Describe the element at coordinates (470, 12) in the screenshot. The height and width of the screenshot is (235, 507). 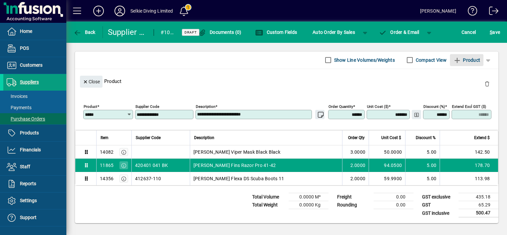
I see `a: Knowledge Base` at that location.